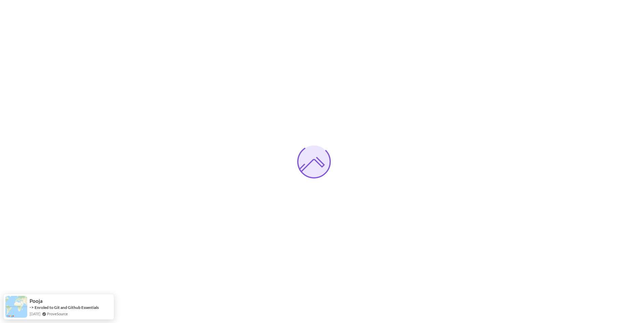 This screenshot has width=628, height=323. What do you see at coordinates (36, 301) in the screenshot?
I see `span: Pooja` at bounding box center [36, 301].